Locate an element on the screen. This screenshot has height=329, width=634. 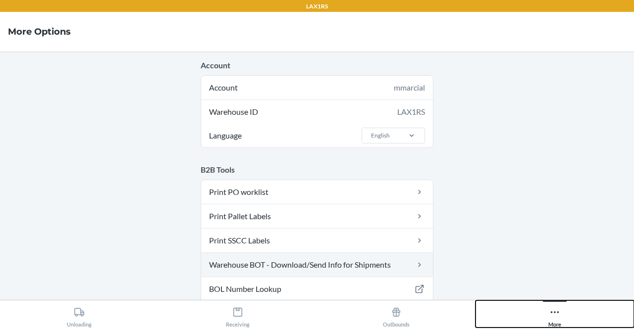
button: Receiving is located at coordinates (238, 314).